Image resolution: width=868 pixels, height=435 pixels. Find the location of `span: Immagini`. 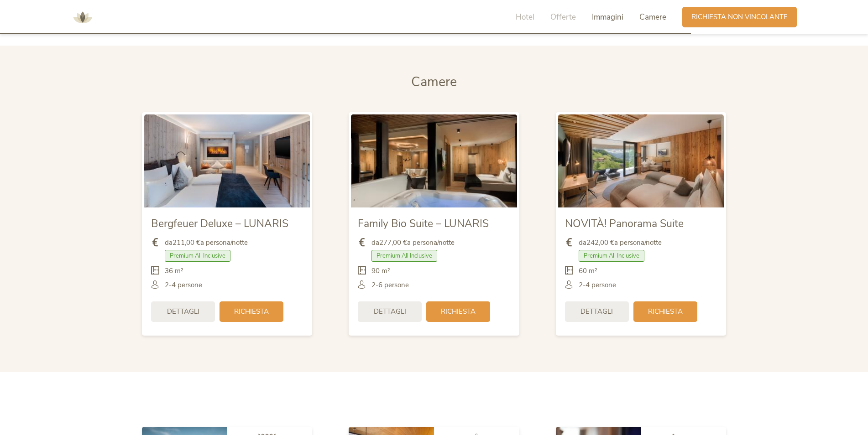

span: Immagini is located at coordinates (607, 17).